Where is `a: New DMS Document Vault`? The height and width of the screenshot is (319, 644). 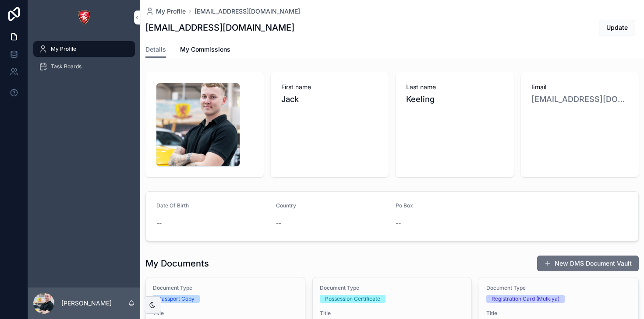 a: New DMS Document Vault is located at coordinates (588, 264).